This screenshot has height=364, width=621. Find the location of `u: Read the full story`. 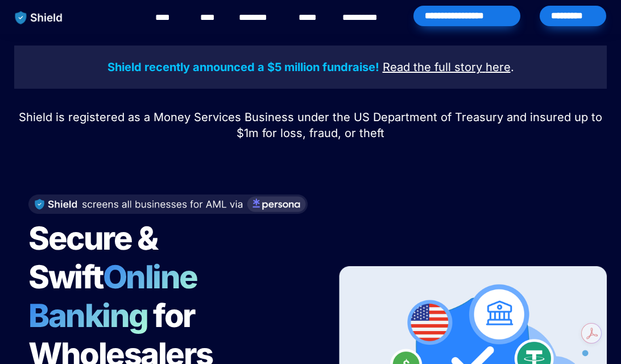

u: Read the full story is located at coordinates (432, 67).